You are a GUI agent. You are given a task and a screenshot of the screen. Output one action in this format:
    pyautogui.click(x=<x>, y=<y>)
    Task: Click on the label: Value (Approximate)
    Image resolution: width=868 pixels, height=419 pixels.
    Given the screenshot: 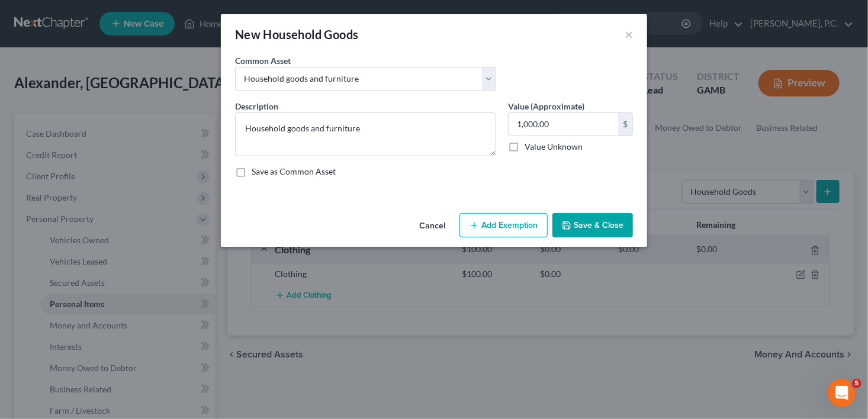 What is the action you would take?
    pyautogui.click(x=545, y=106)
    